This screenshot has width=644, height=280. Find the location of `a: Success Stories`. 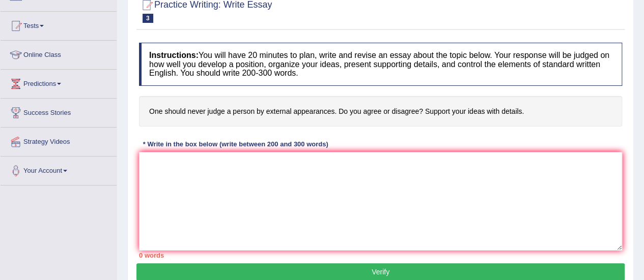

a: Success Stories is located at coordinates (58, 112).